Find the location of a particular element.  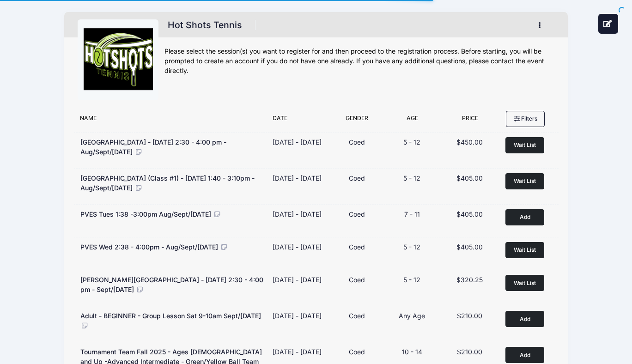

div: Gender is located at coordinates (357, 121).